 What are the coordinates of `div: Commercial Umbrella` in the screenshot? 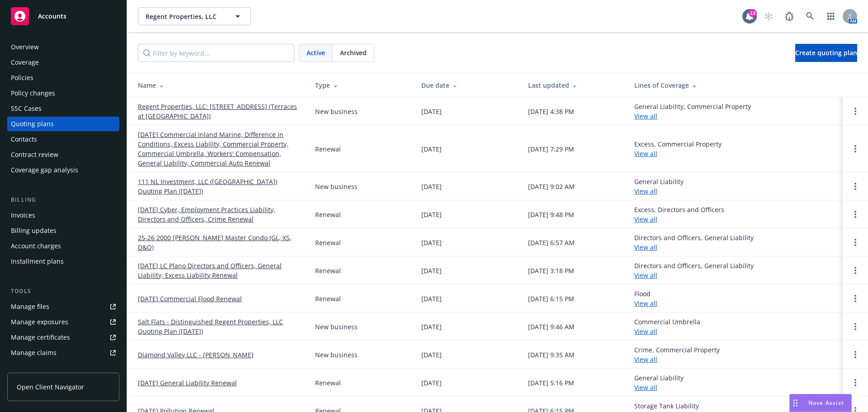 It's located at (668, 327).